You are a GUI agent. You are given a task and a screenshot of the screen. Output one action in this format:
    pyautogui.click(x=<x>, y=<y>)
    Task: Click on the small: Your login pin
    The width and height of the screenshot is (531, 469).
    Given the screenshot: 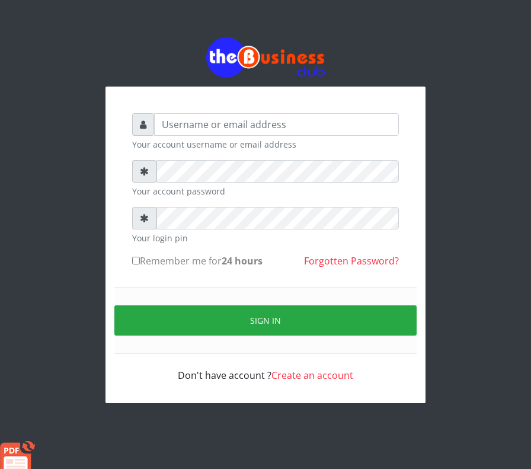 What is the action you would take?
    pyautogui.click(x=266, y=238)
    